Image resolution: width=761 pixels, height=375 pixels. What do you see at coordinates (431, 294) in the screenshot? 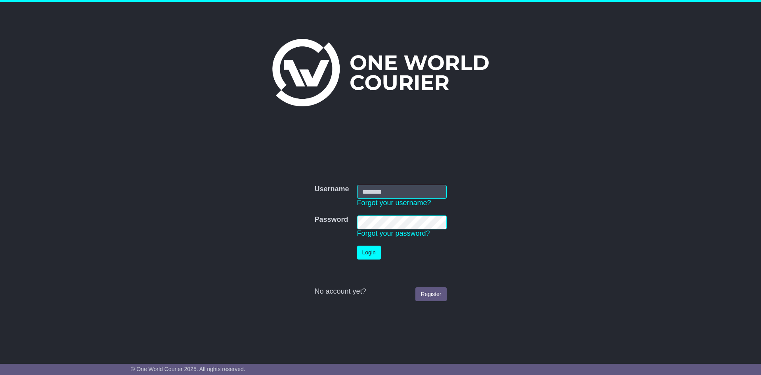
I see `a: Register` at bounding box center [431, 294].